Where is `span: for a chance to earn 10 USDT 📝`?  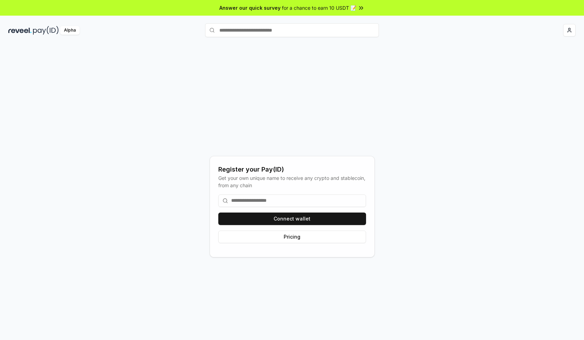
span: for a chance to earn 10 USDT 📝 is located at coordinates (319, 8).